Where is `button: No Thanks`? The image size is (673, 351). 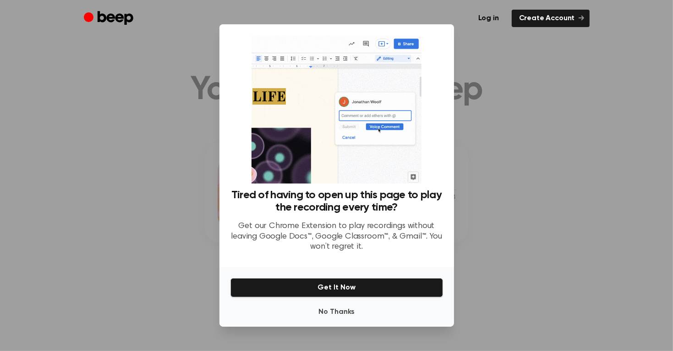 button: No Thanks is located at coordinates (337, 312).